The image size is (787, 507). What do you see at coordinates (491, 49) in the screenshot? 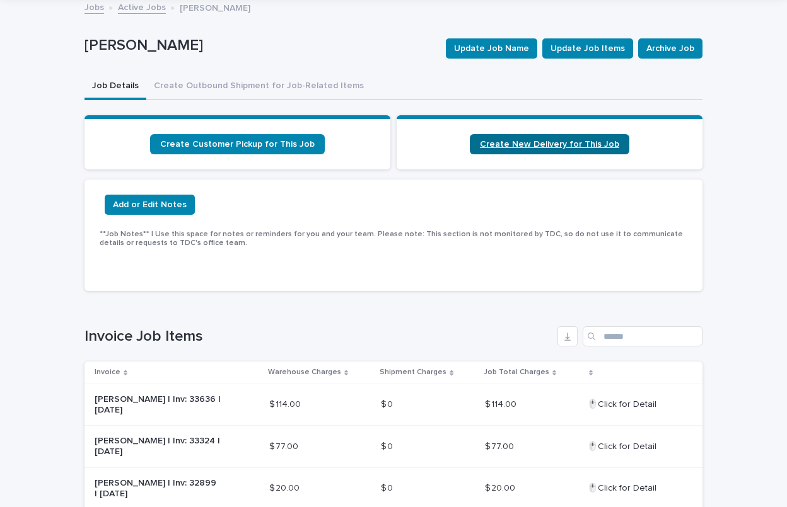
I see `span: Update Job Name` at bounding box center [491, 49].